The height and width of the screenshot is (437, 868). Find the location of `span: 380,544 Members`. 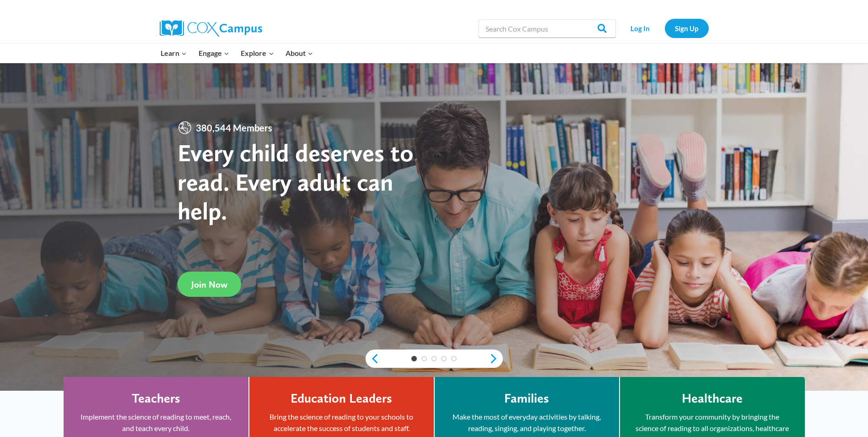

span: 380,544 Members is located at coordinates (234, 128).